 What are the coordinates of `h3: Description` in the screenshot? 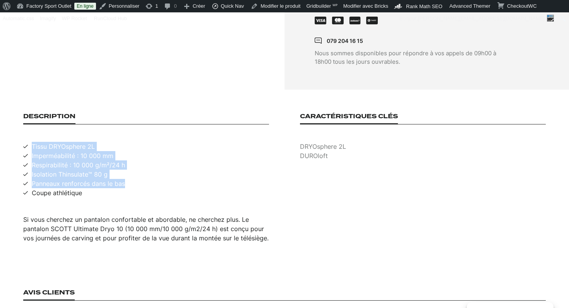 It's located at (49, 118).